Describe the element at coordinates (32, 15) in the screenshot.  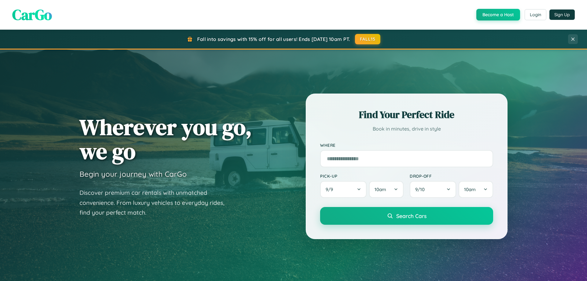
I see `span: CarGo` at that location.